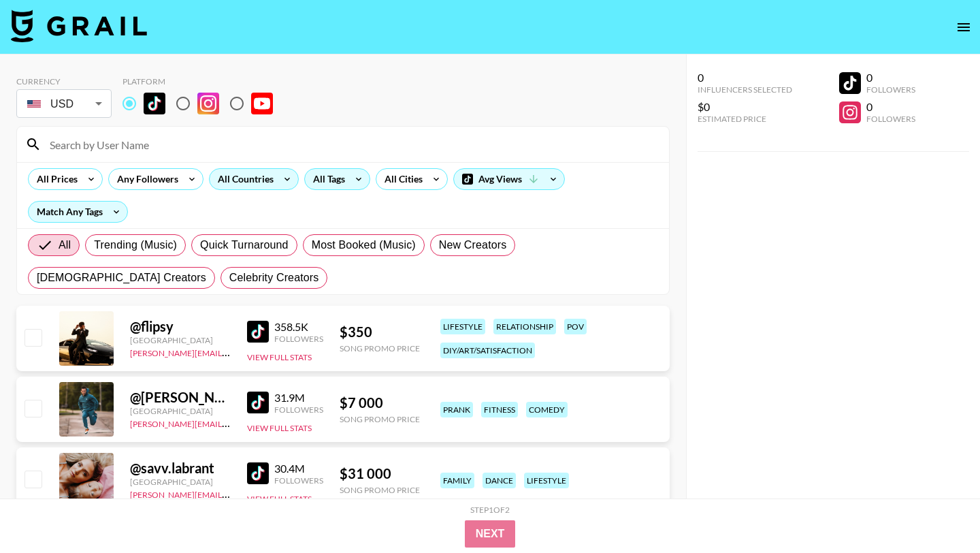  Describe the element at coordinates (744, 119) in the screenshot. I see `div: Estimated Price` at that location.